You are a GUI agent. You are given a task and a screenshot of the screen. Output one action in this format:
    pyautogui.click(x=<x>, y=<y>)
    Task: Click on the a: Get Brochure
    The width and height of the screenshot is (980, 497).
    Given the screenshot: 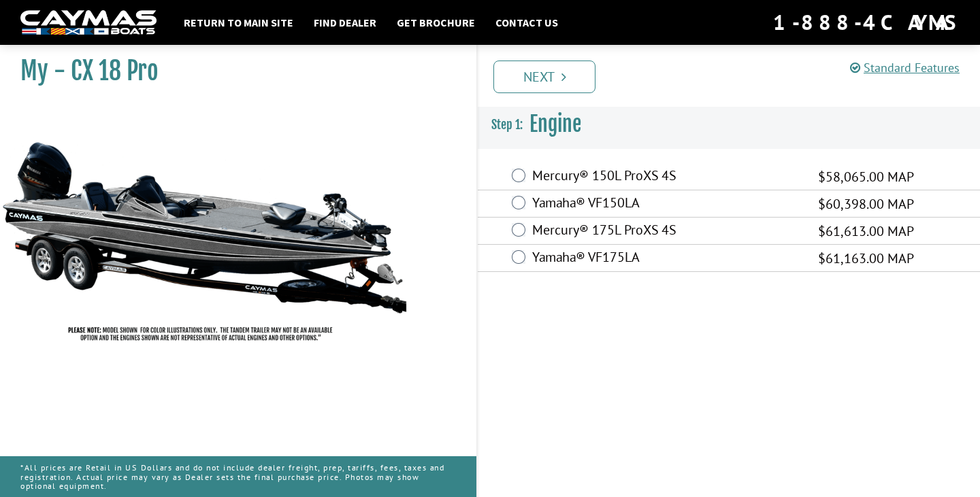 What is the action you would take?
    pyautogui.click(x=436, y=22)
    